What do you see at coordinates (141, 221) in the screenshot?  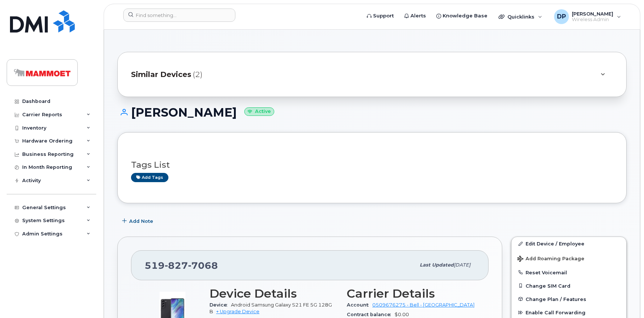 I see `span: Add Note` at bounding box center [141, 221].